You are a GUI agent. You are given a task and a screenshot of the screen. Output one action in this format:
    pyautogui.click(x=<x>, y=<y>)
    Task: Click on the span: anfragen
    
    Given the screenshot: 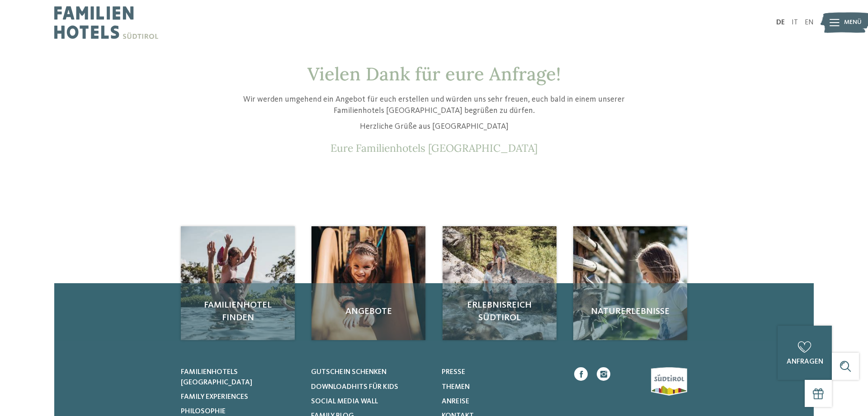 What is the action you would take?
    pyautogui.click(x=805, y=362)
    